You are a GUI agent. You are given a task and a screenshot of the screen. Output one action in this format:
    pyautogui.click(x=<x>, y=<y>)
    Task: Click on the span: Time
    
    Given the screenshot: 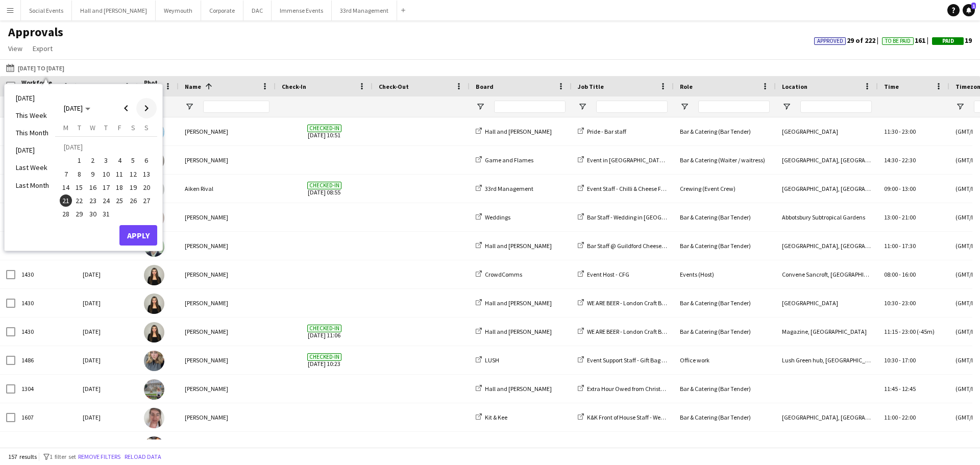 What is the action you would take?
    pyautogui.click(x=891, y=87)
    